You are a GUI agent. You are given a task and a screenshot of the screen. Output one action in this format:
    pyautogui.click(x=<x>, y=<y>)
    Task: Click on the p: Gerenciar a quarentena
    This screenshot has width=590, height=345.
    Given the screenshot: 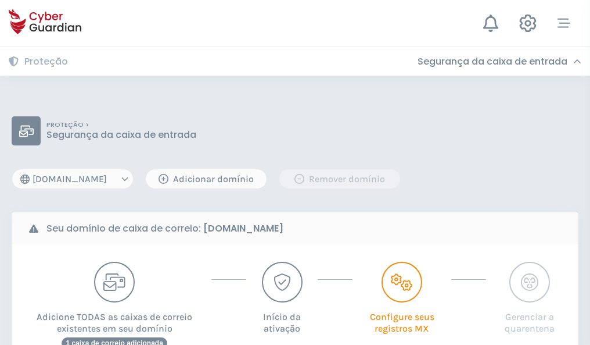 What is the action you would take?
    pyautogui.click(x=529, y=318)
    